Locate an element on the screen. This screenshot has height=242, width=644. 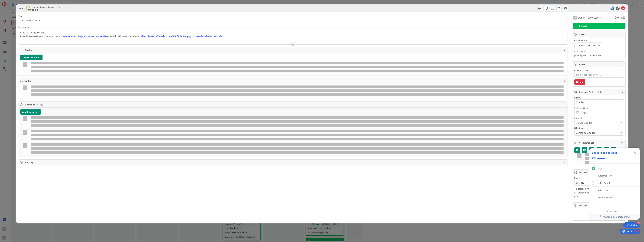
a: Files · feature/develop · NASPP / ESB / Apps / cc / wscriacidadao · GitLab is located at coordinates (182, 36).